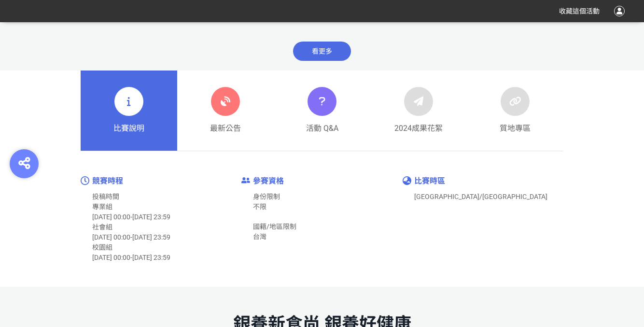 The height and width of the screenshot is (327, 644). Describe the element at coordinates (407, 180) in the screenshot. I see `img: icon-timezone.9e564b4.png` at that location.